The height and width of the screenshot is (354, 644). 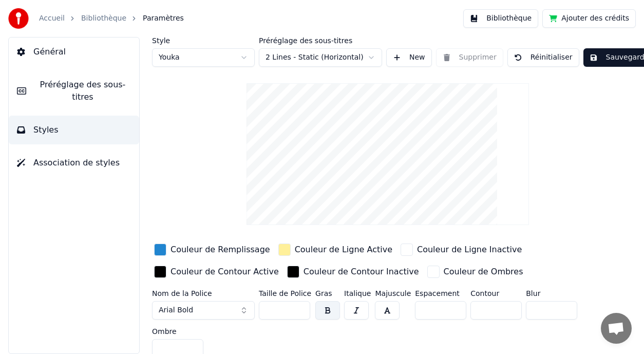 What do you see at coordinates (440, 293) in the screenshot?
I see `label: Espacement` at bounding box center [440, 293].